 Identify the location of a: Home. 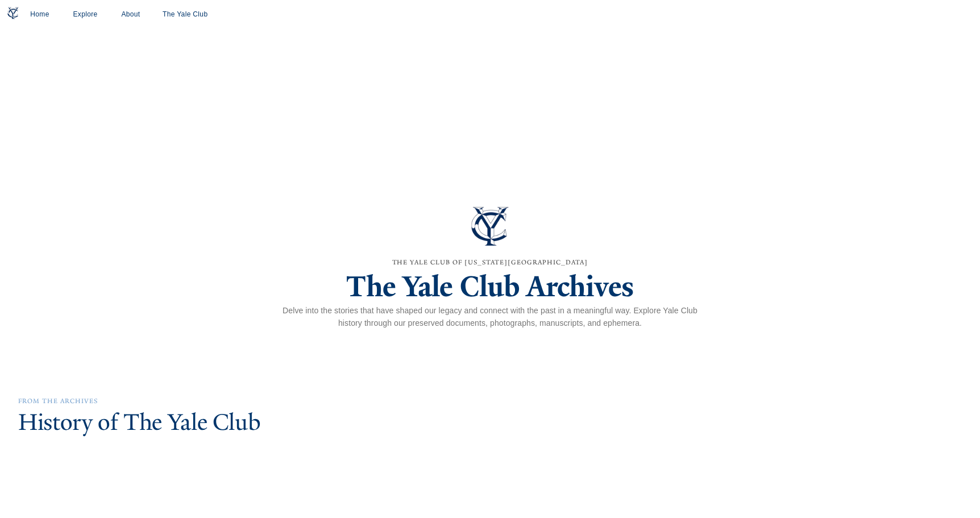
(40, 14).